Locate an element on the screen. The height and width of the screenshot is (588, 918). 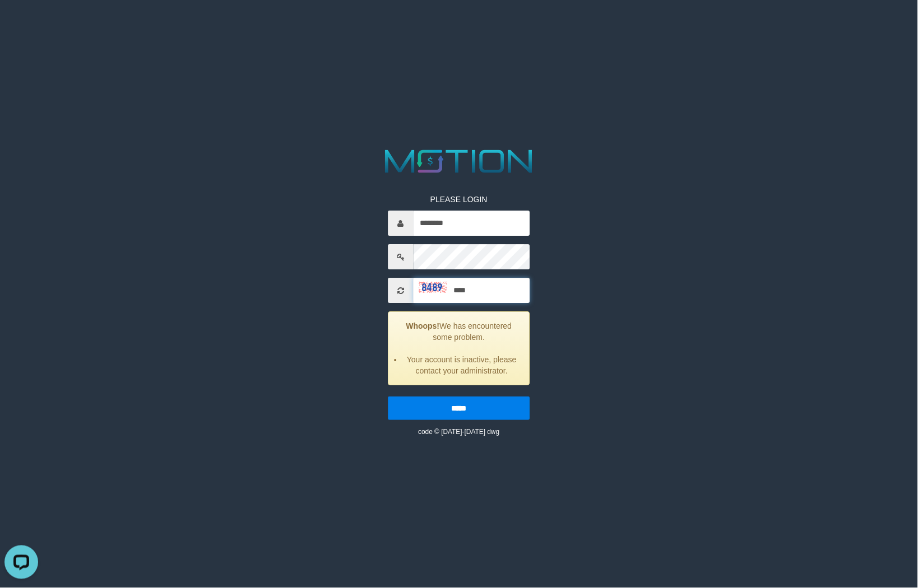
button: Open LiveChat chat widget is located at coordinates (21, 21).